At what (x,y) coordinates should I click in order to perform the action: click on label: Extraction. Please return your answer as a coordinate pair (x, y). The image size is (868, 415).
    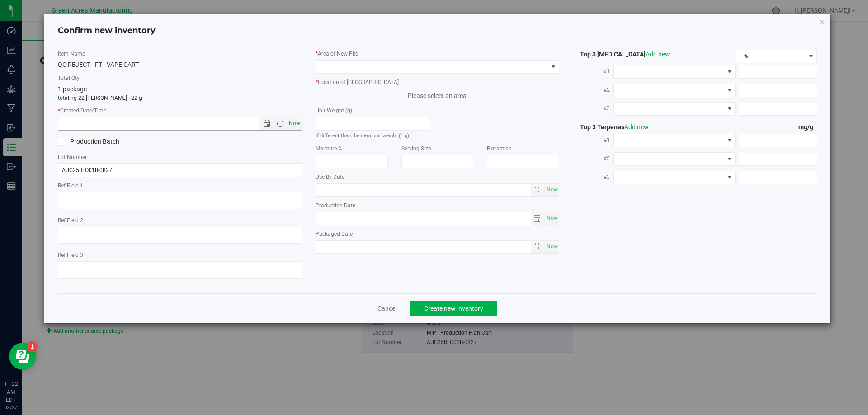
    Looking at the image, I should click on (523, 148).